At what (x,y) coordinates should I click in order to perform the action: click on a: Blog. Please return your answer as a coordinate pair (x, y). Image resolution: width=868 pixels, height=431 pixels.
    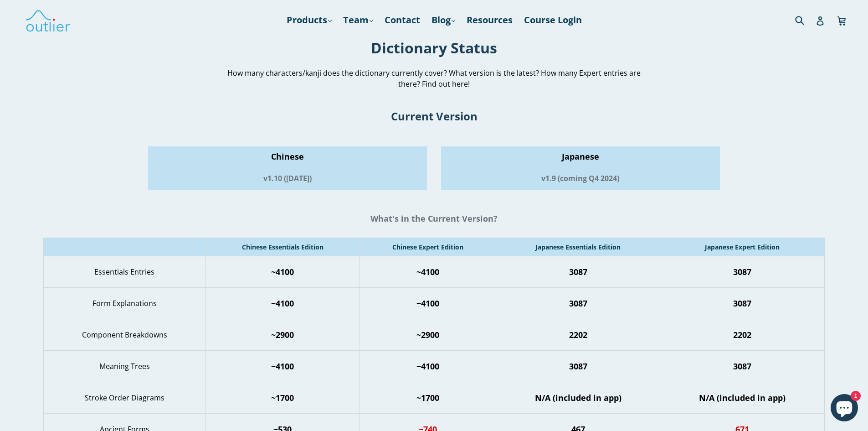
    Looking at the image, I should click on (443, 20).